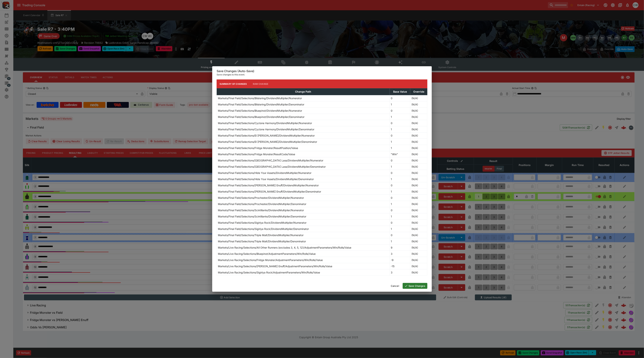 The height and width of the screenshot is (358, 644). I want to click on p: Markets/Final Field/Selections/Sigiriya Rock/DividendMultiplier/Numerator, so click(262, 223).